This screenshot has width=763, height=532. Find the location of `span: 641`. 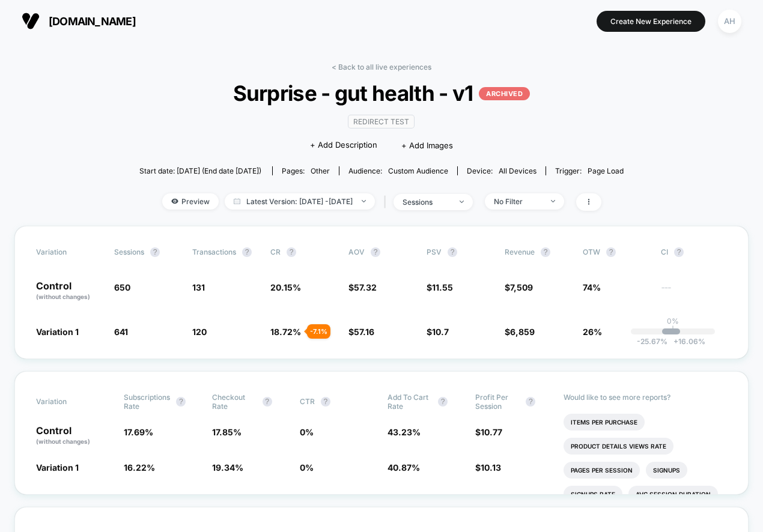

span: 641 is located at coordinates (121, 331).